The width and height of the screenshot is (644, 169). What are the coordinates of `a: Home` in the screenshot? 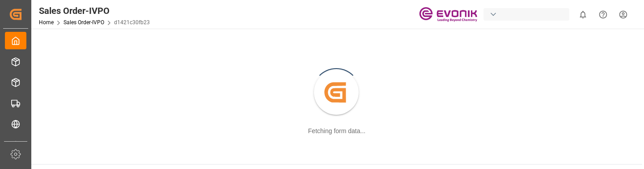 It's located at (46, 22).